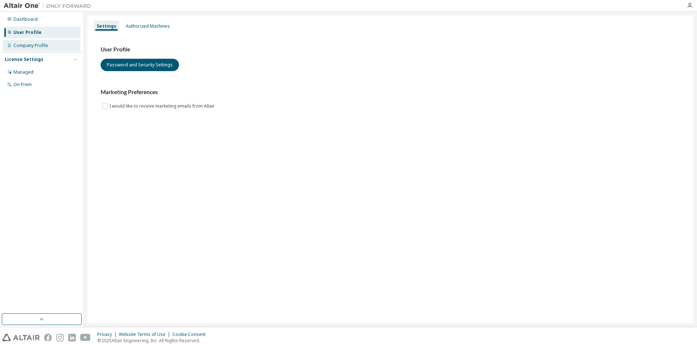  Describe the element at coordinates (391, 50) in the screenshot. I see `h3: User Profile` at that location.